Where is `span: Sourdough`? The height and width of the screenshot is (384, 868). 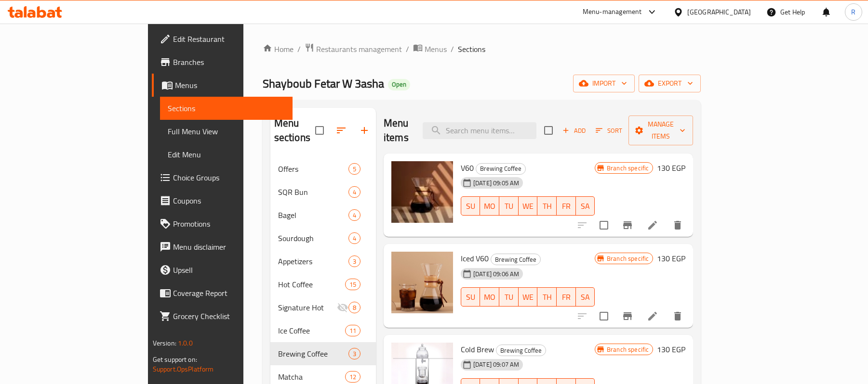 span: Sourdough is located at coordinates (313, 238).